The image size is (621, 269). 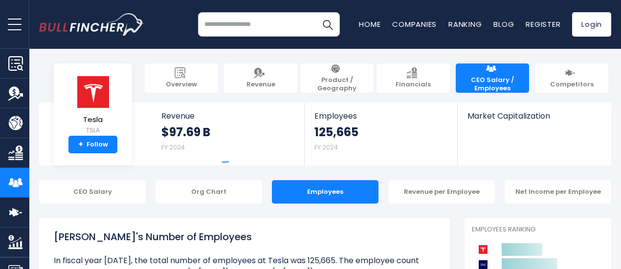 I want to click on p: Employees Ranking, so click(x=538, y=230).